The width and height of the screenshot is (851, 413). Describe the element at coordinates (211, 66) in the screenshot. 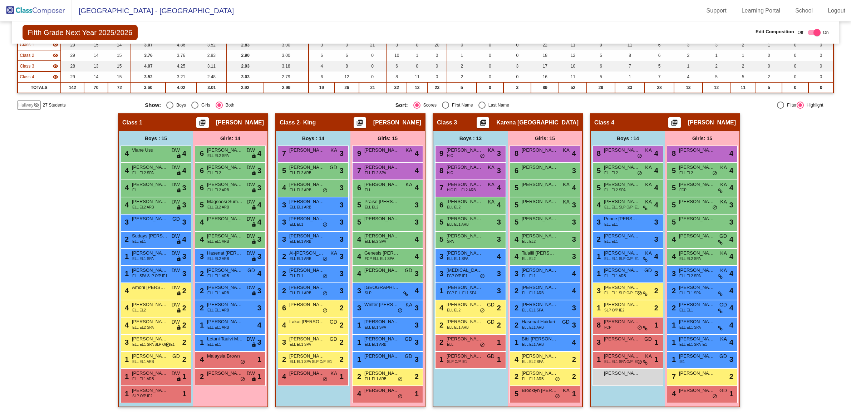

I see `td: 3.11` at that location.